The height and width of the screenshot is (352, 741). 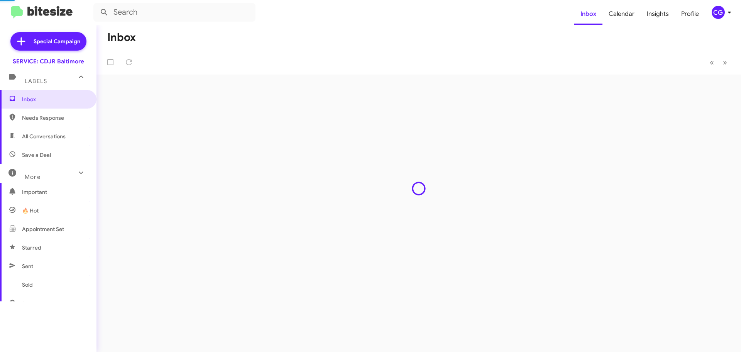 What do you see at coordinates (44, 136) in the screenshot?
I see `span: All Conversations` at bounding box center [44, 136].